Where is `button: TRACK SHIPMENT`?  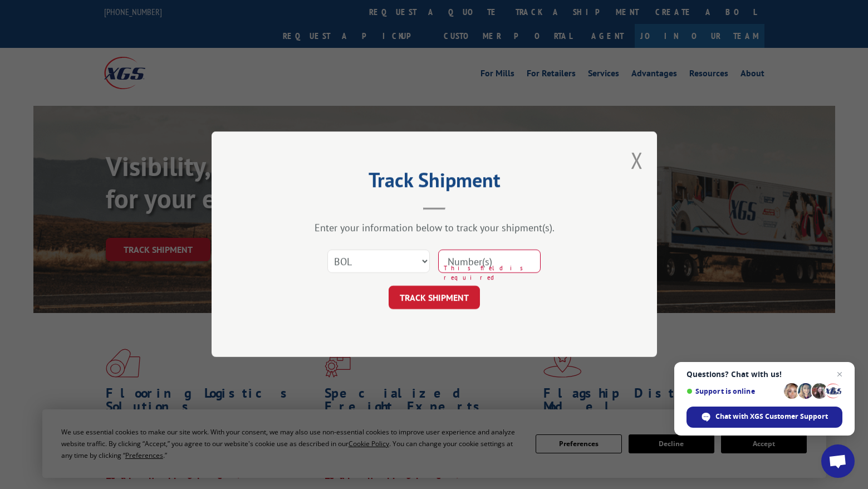
button: TRACK SHIPMENT is located at coordinates (434, 298).